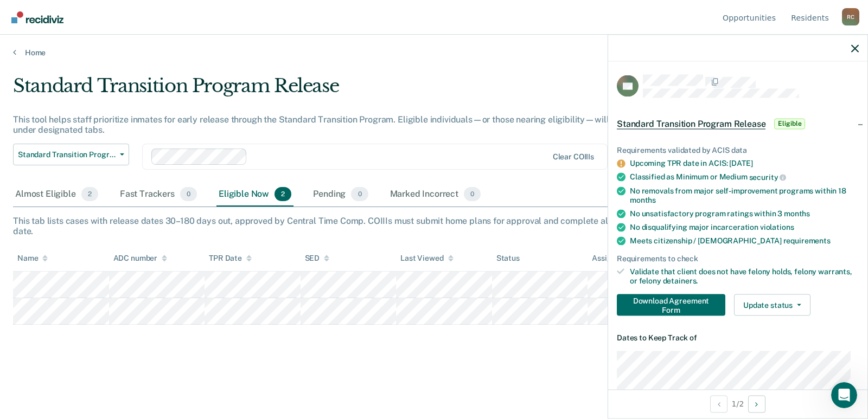 The width and height of the screenshot is (868, 419). What do you see at coordinates (719, 404) in the screenshot?
I see `button: Previous Opportunity` at bounding box center [719, 404].